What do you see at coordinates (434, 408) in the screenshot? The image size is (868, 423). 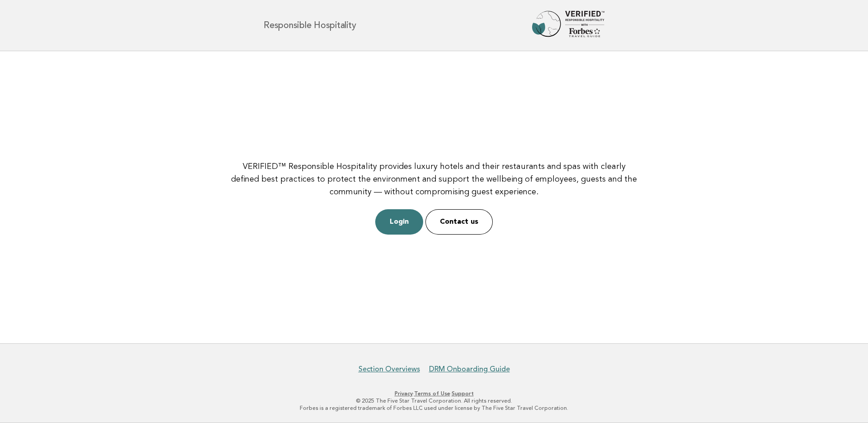 I see `p: Forbes is a registered trademark of Forbes LLC used under license by The Five Star Travel Corpora...` at bounding box center [434, 408].